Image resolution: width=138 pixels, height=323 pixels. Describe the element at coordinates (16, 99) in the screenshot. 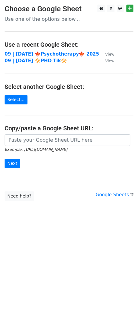

I see `a: Select...` at that location.